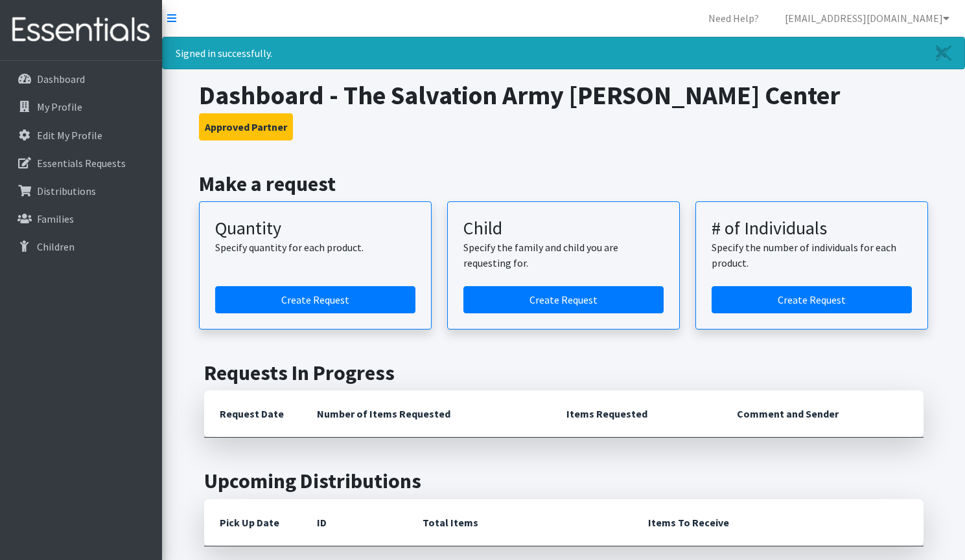  What do you see at coordinates (564, 373) in the screenshot?
I see `h2: Requests In Progress` at bounding box center [564, 373].